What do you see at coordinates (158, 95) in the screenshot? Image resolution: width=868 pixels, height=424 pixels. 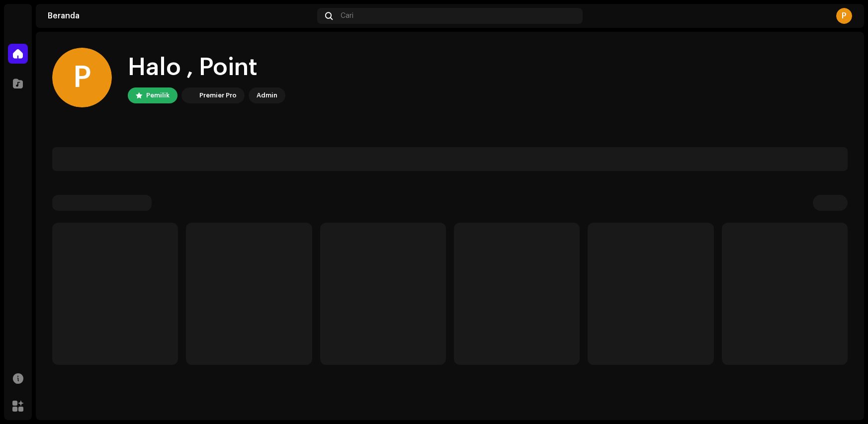 I see `div: Pemilik` at bounding box center [158, 95].